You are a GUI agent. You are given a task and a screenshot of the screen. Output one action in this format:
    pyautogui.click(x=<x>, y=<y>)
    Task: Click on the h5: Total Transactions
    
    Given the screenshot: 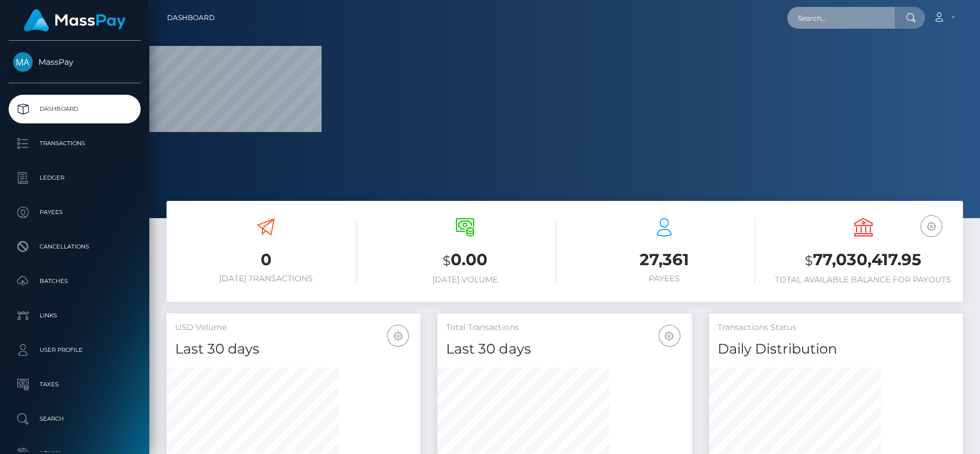 What is the action you would take?
    pyautogui.click(x=564, y=328)
    